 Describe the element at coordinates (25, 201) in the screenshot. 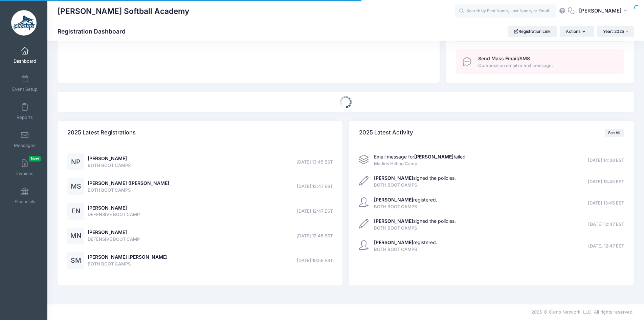

I see `span: Financials` at that location.